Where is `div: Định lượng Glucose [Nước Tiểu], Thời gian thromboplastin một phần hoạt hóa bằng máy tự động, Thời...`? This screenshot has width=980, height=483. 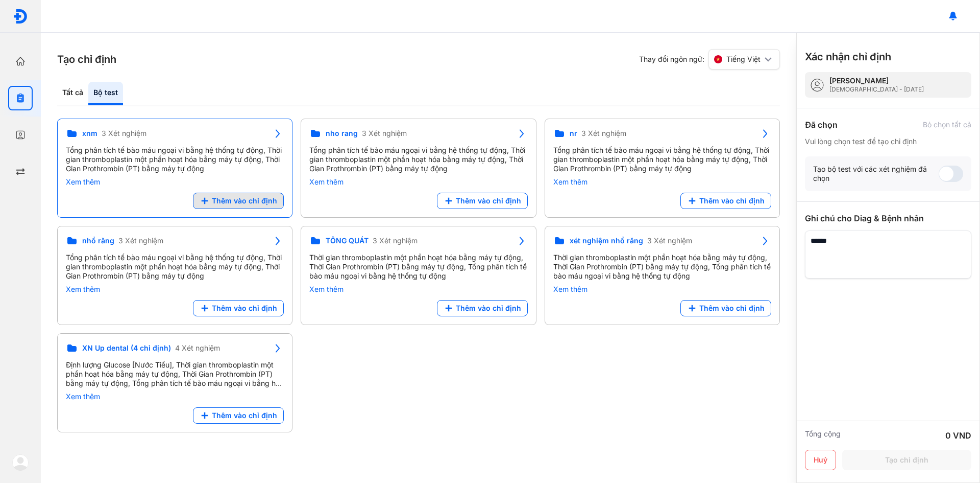
div: Định lượng Glucose [Nước Tiểu], Thời gian thromboplastin một phần hoạt hóa bằng máy tự động, Thời... is located at coordinates (174, 374).